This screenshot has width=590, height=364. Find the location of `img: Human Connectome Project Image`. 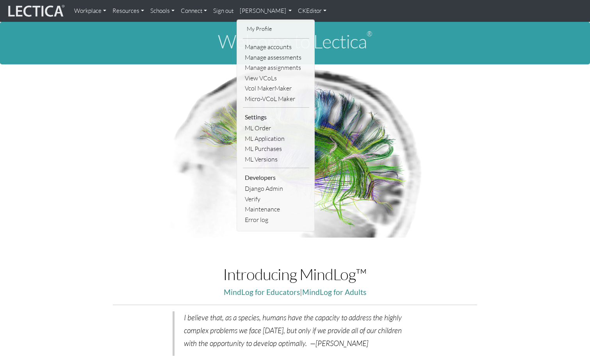

img: Human Connectome Project Image is located at coordinates (295, 151).